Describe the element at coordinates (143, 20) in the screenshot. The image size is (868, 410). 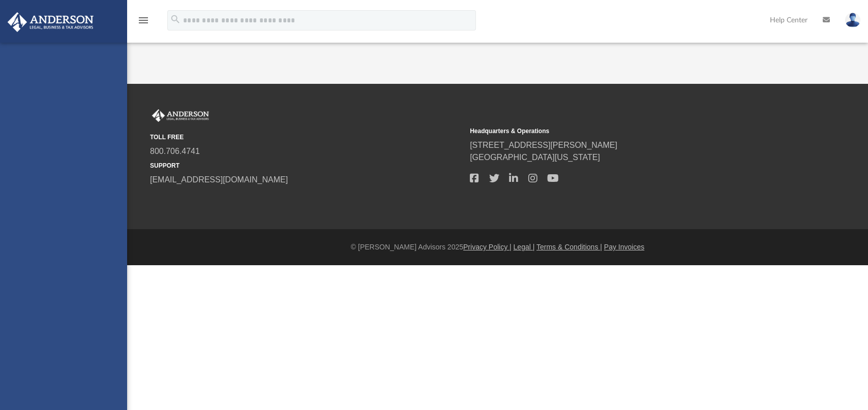
I see `i: menu` at that location.